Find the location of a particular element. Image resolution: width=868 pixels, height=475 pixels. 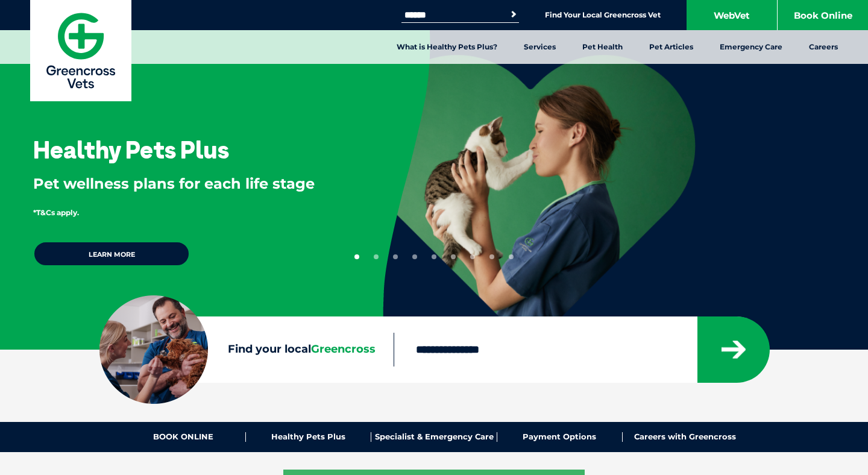

span: Greencross is located at coordinates (343, 349).